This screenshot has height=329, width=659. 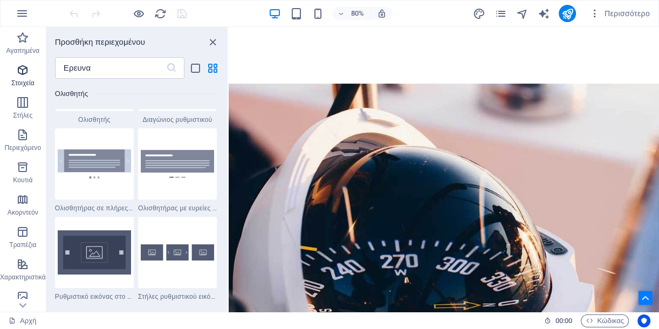 I want to click on font: Περισσότερο, so click(x=627, y=13).